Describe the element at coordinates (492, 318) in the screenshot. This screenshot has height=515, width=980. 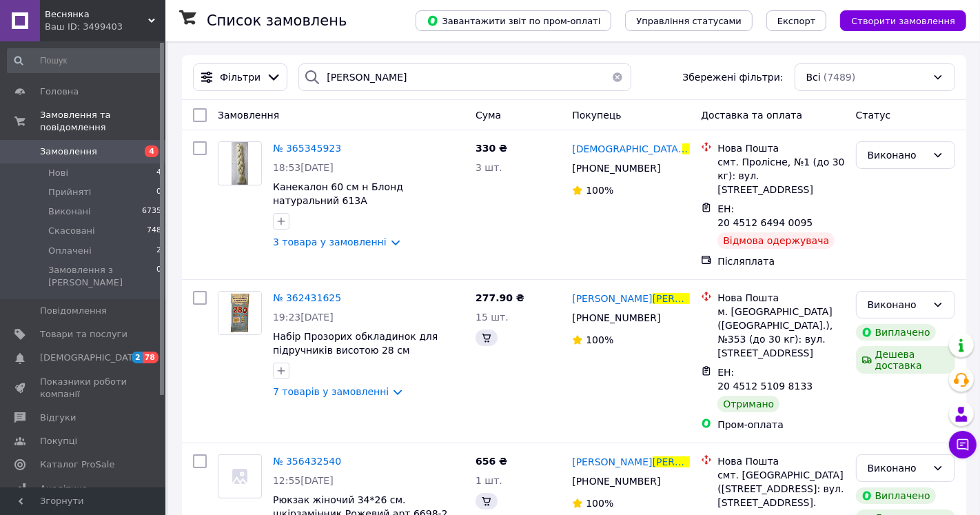
I see `span: 15 шт.` at that location.